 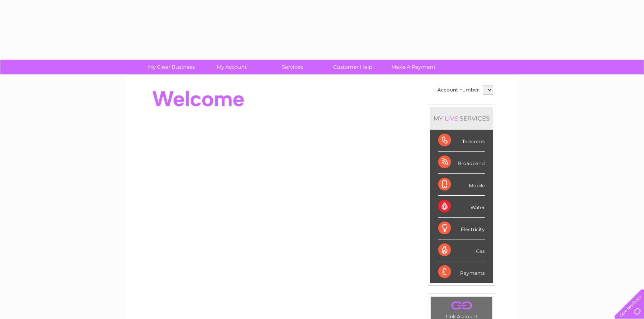 What do you see at coordinates (171, 67) in the screenshot?
I see `a: My Clear Business` at bounding box center [171, 67].